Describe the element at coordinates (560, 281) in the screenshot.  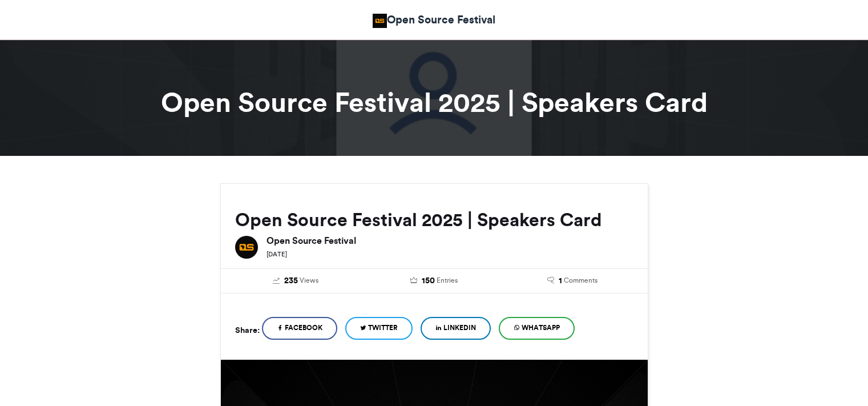
I see `span: 1` at that location.